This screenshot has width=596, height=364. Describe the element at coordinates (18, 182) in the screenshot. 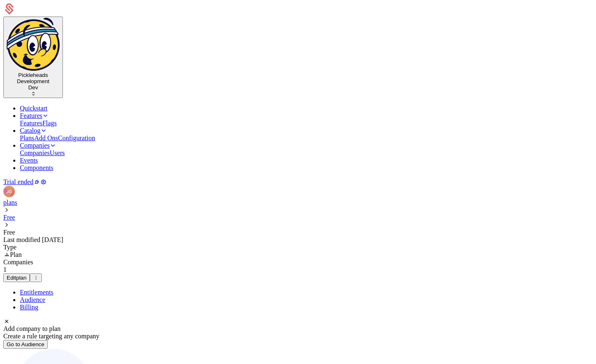

I see `span: Trial ended` at that location.